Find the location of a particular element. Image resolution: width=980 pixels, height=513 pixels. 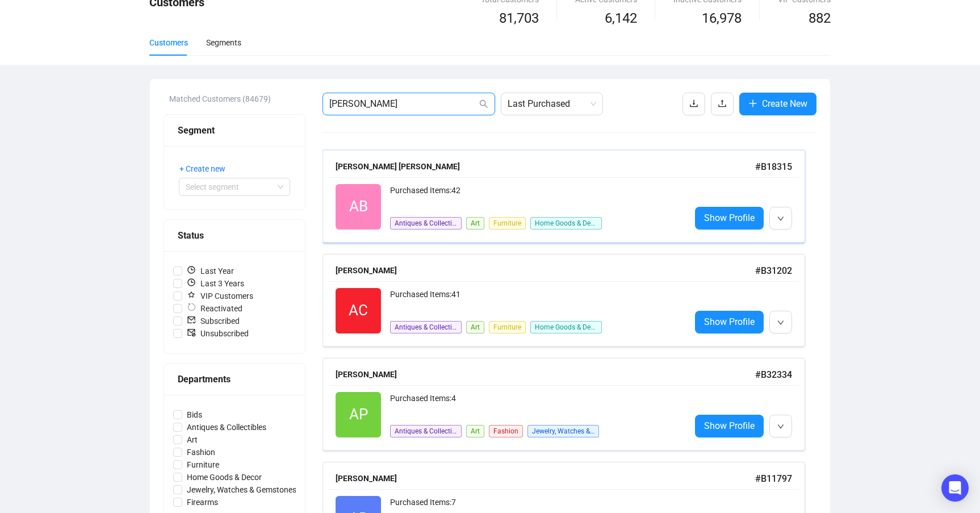

span: Bids is located at coordinates (194, 415).